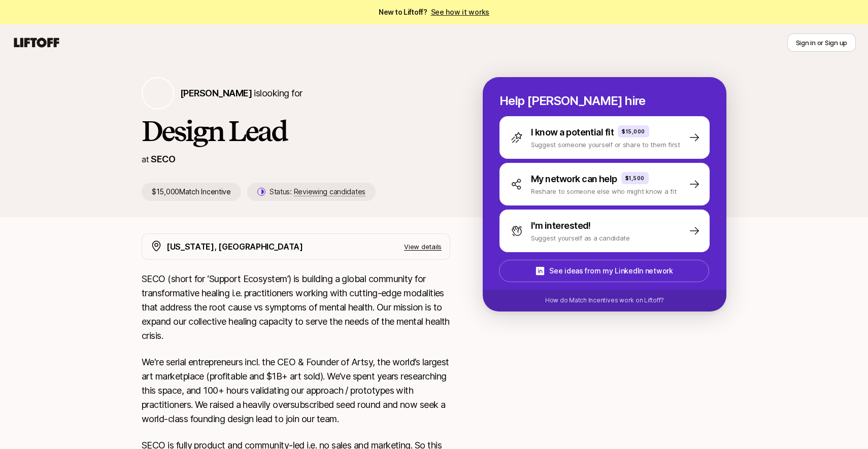 This screenshot has height=449, width=868. What do you see at coordinates (634, 131) in the screenshot?
I see `p: $15,000` at bounding box center [634, 131].